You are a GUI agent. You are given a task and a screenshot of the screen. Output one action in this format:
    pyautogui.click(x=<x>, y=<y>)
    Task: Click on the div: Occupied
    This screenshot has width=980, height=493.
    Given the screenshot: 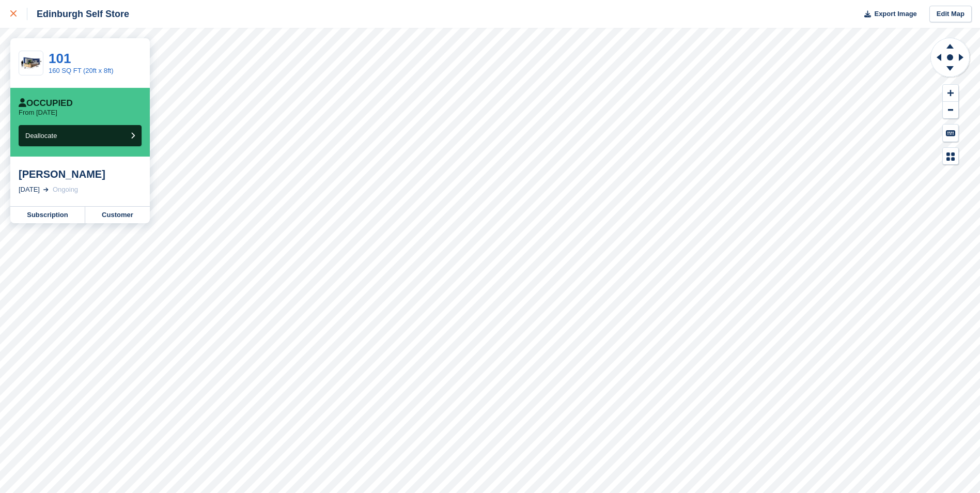 What is the action you would take?
    pyautogui.click(x=46, y=103)
    